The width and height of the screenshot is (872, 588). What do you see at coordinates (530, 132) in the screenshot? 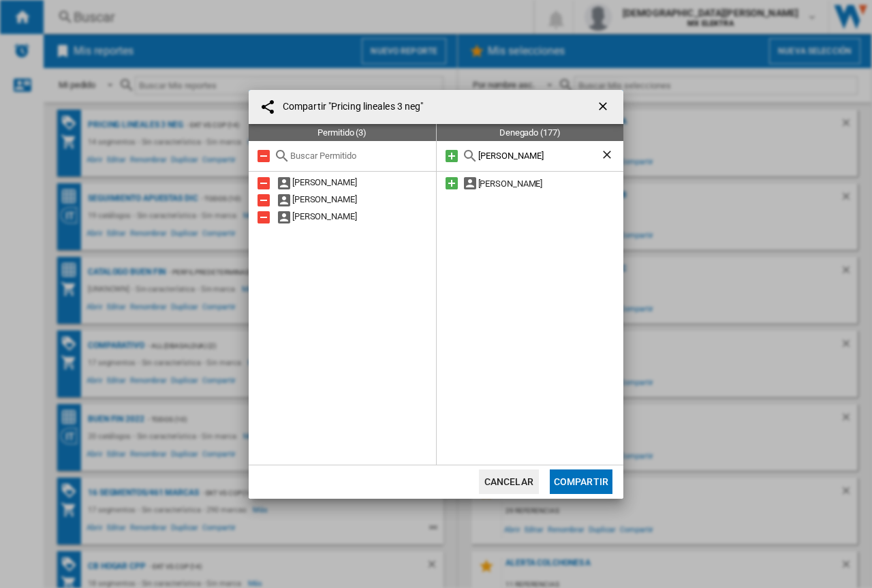
I see `div: Denegado (177)` at bounding box center [530, 132].